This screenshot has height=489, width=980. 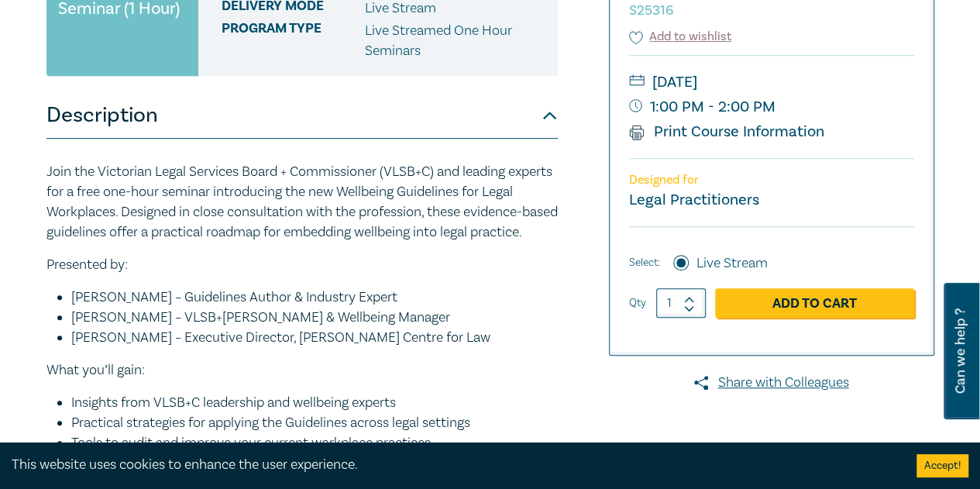 What do you see at coordinates (119, 9) in the screenshot?
I see `small: Seminar (1 Hour)` at bounding box center [119, 9].